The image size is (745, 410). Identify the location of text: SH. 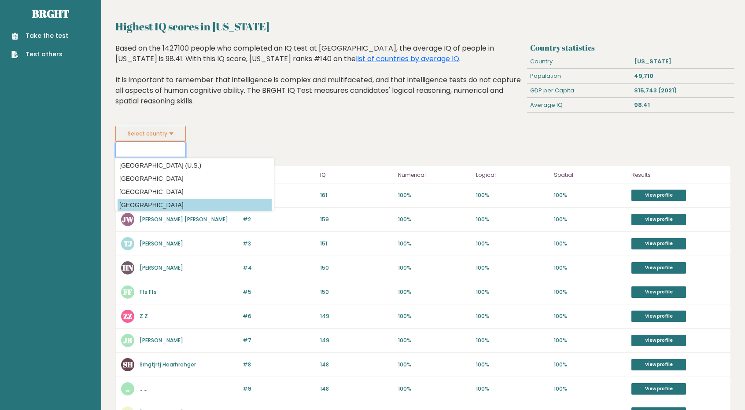
(128, 365).